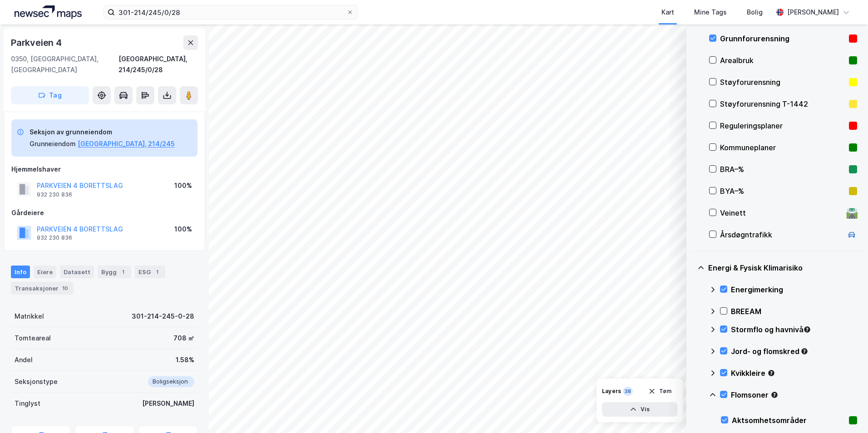  I want to click on div: 10, so click(65, 288).